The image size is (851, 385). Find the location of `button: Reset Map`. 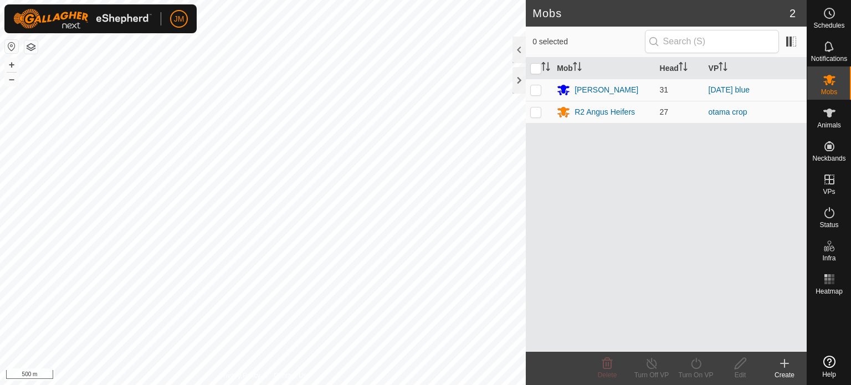

button: Reset Map is located at coordinates (12, 47).